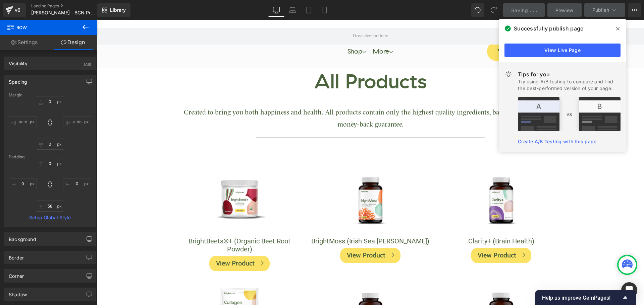 The image size is (644, 305). Describe the element at coordinates (569, 74) in the screenshot. I see `div: Tips for you` at that location.